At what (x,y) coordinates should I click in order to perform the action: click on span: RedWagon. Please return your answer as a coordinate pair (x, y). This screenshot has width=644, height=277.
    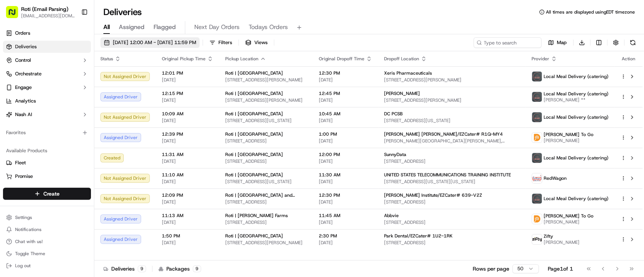
    Looking at the image, I should click on (555, 178).